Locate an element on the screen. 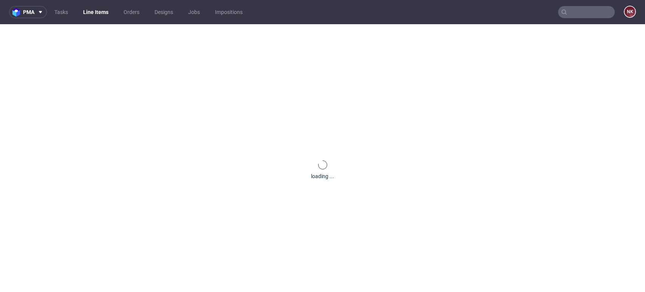 This screenshot has width=645, height=292. span: pma is located at coordinates (29, 12).